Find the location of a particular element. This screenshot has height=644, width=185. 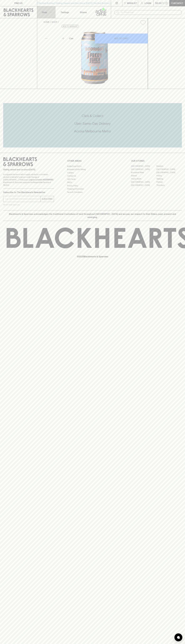

p: Shop is located at coordinates (45, 12).